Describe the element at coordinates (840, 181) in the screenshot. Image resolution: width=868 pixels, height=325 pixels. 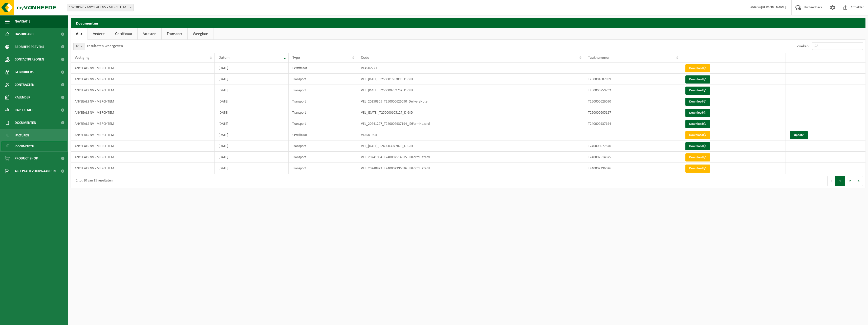
I see `button: 1` at that location.